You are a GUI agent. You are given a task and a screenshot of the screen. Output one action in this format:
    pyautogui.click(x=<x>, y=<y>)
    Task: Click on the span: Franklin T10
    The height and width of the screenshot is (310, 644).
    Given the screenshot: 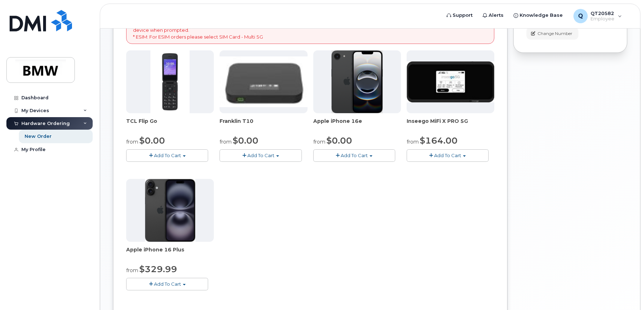 What is the action you would take?
    pyautogui.click(x=263, y=124)
    